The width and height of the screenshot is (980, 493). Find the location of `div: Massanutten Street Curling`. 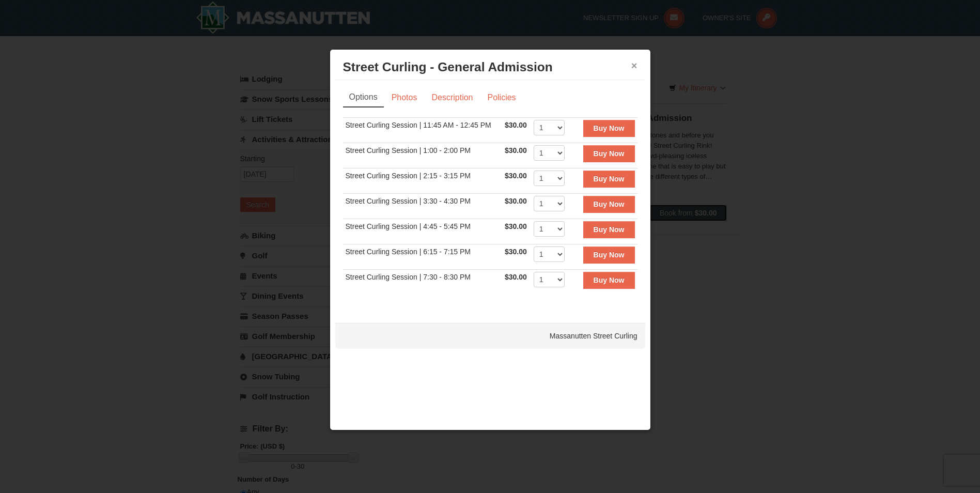

div: Massanutten Street Curling is located at coordinates (490, 336).